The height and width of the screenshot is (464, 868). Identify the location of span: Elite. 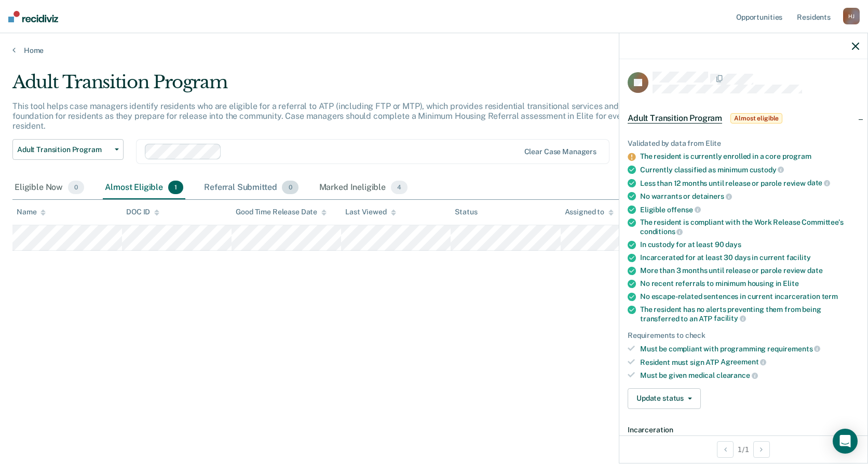
(791, 283).